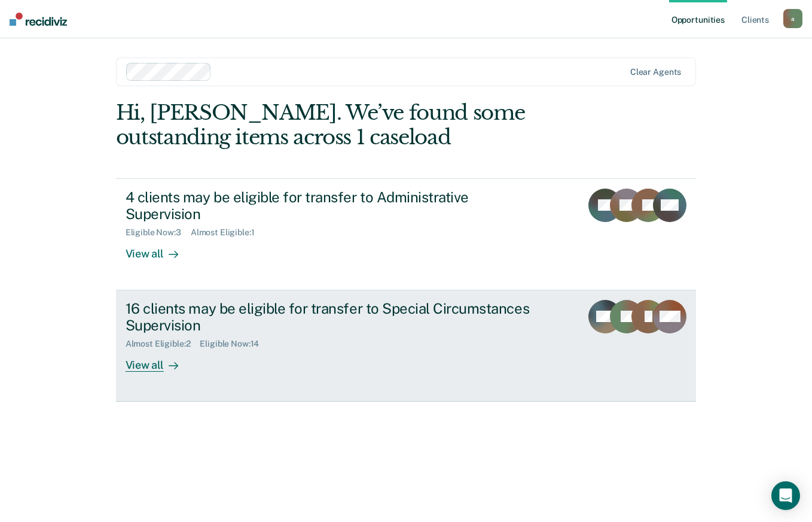  What do you see at coordinates (234, 343) in the screenshot?
I see `div: Eligible Now : 14` at bounding box center [234, 343].